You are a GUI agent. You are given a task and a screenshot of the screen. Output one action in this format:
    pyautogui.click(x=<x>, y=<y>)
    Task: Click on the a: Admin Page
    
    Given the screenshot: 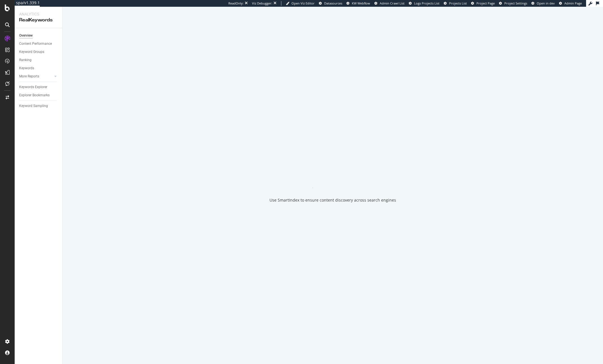 What is the action you would take?
    pyautogui.click(x=570, y=3)
    